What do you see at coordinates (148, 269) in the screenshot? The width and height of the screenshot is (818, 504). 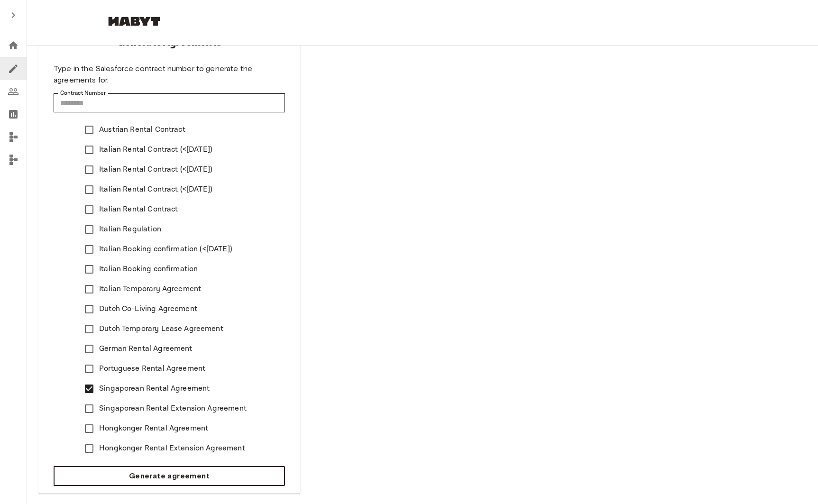 I see `span: Italian Booking confirmation` at bounding box center [148, 269].